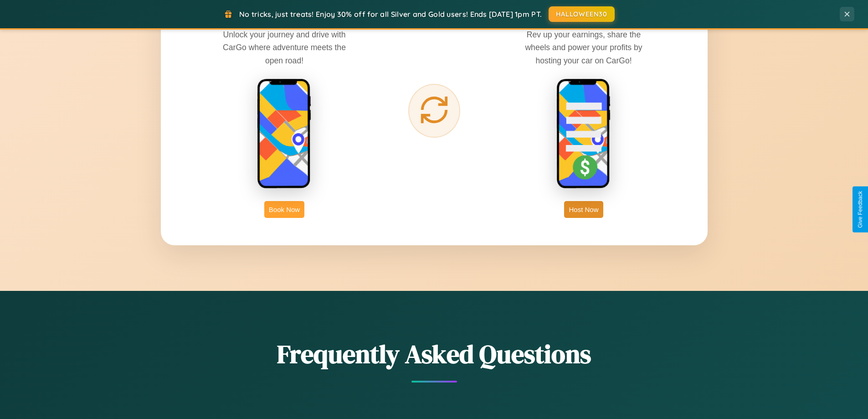  I want to click on img: host phone, so click(584, 134).